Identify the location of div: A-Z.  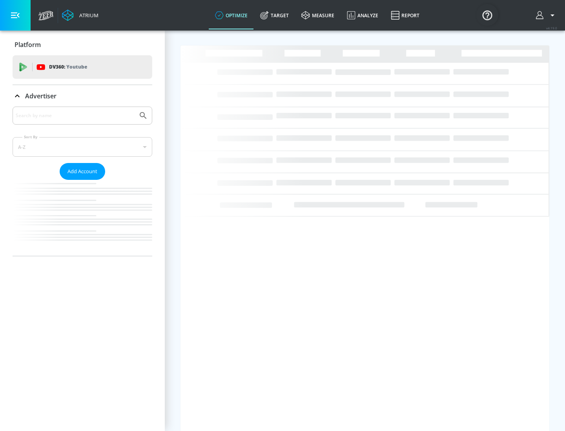
(82, 147).